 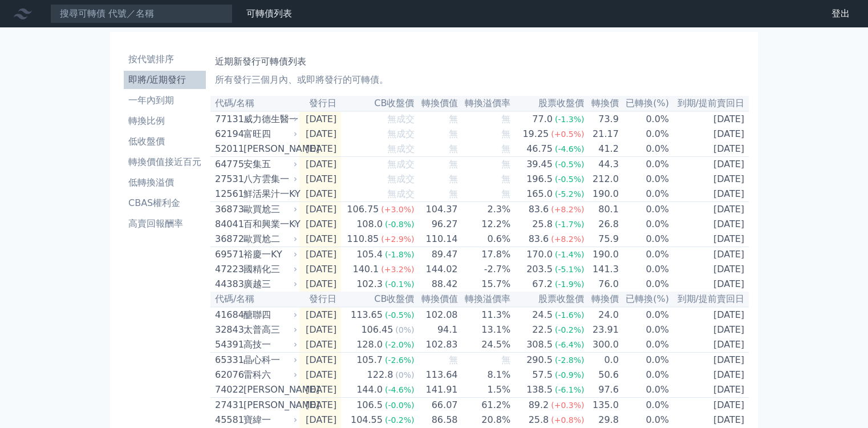 I want to click on div: 113.65, so click(x=367, y=315).